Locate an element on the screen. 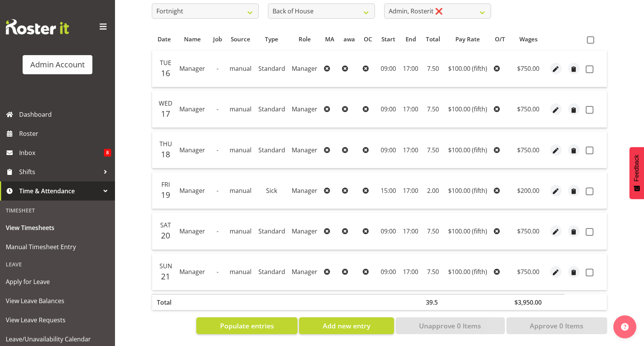  span: 17 is located at coordinates (165, 114).